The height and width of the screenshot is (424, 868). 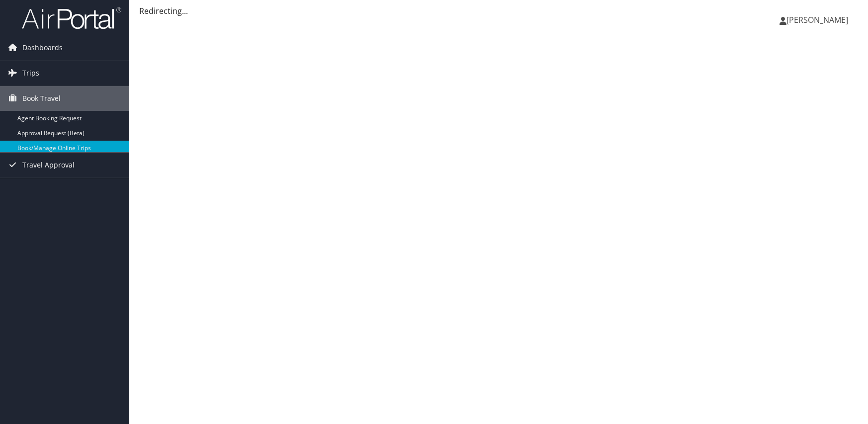 I want to click on span: Dashboards, so click(x=43, y=48).